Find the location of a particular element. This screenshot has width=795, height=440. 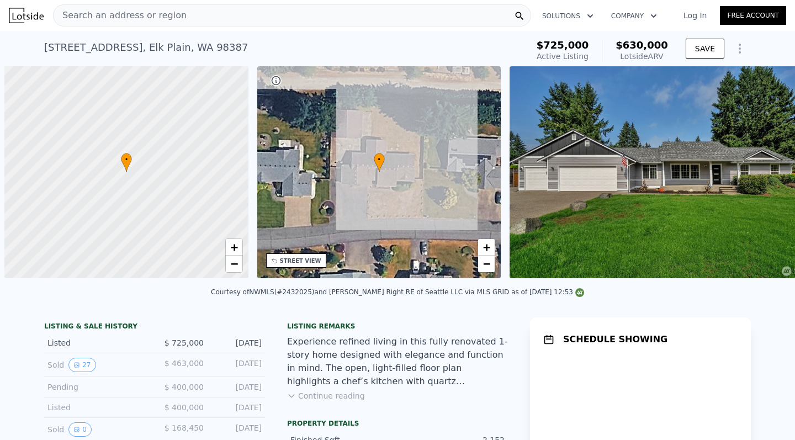

span: $725,000 is located at coordinates (563, 45).